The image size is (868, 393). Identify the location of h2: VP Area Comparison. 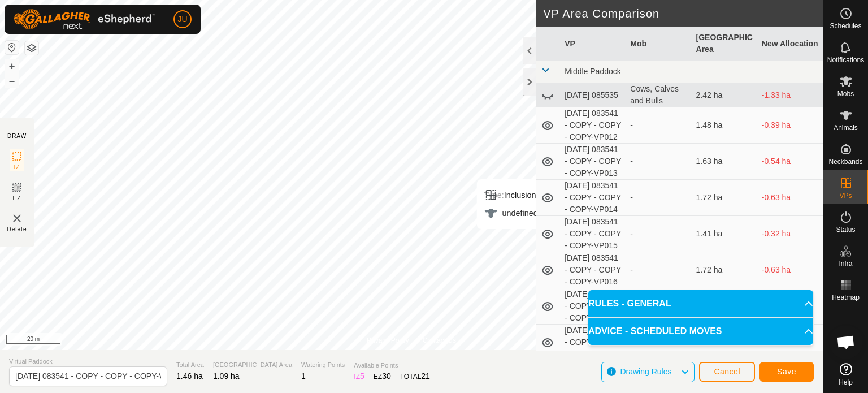
(683, 13).